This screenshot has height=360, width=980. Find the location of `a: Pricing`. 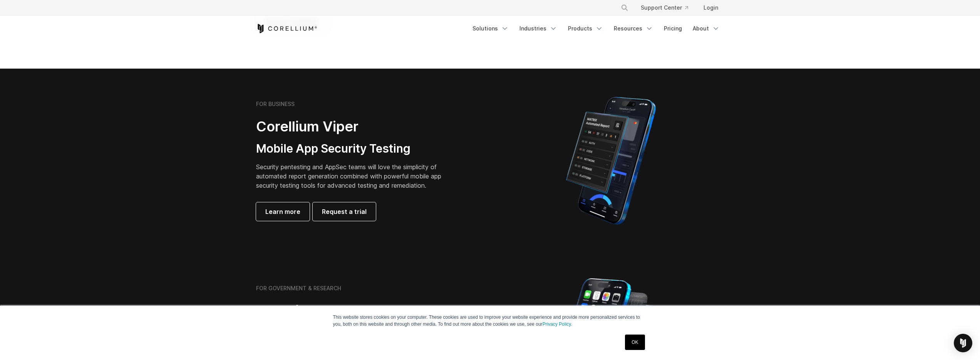

a: Pricing is located at coordinates (673, 28).